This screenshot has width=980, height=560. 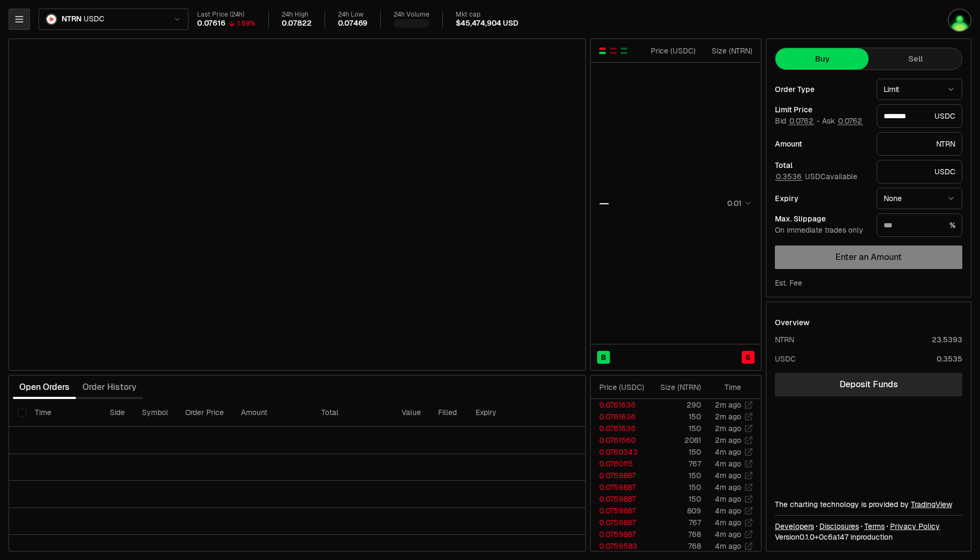 I want to click on button: Sell, so click(x=915, y=59).